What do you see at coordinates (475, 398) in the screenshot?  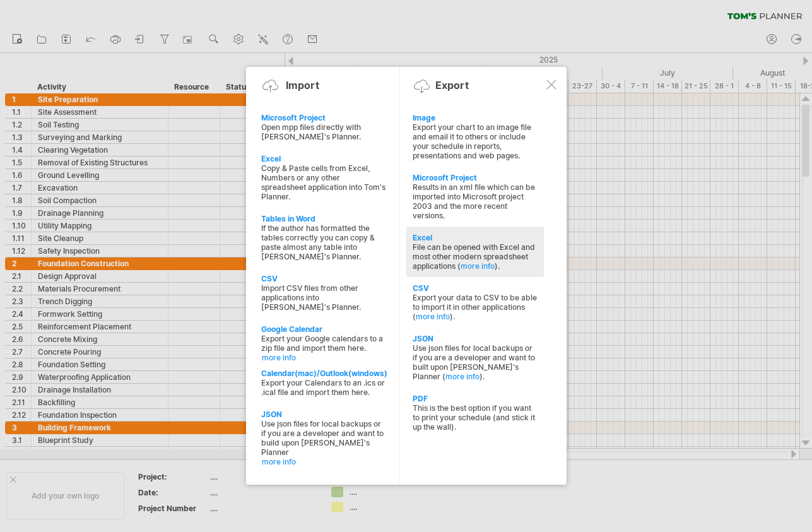 I see `div: PDF` at bounding box center [475, 398].